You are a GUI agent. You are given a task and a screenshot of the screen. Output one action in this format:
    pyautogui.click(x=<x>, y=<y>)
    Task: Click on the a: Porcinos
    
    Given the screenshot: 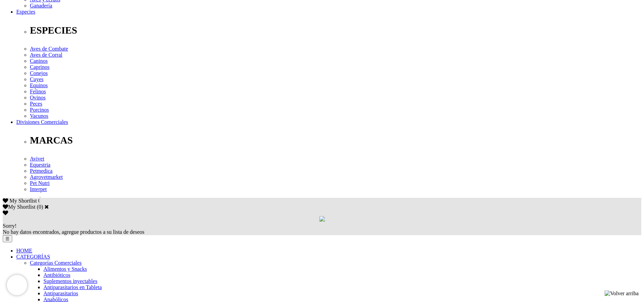 What is the action you would take?
    pyautogui.click(x=40, y=110)
    